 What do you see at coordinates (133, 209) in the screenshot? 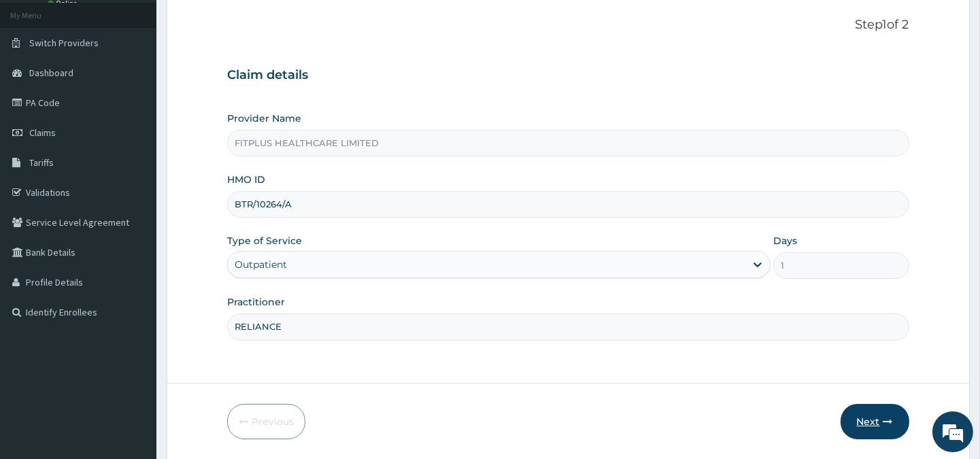
I see `span: We're online!` at bounding box center [133, 209].